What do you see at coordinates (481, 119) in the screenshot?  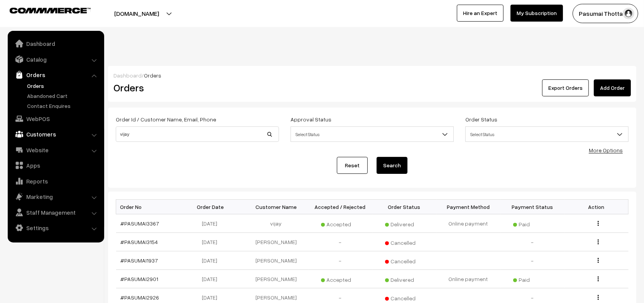 I see `label: Order Status` at bounding box center [481, 119].